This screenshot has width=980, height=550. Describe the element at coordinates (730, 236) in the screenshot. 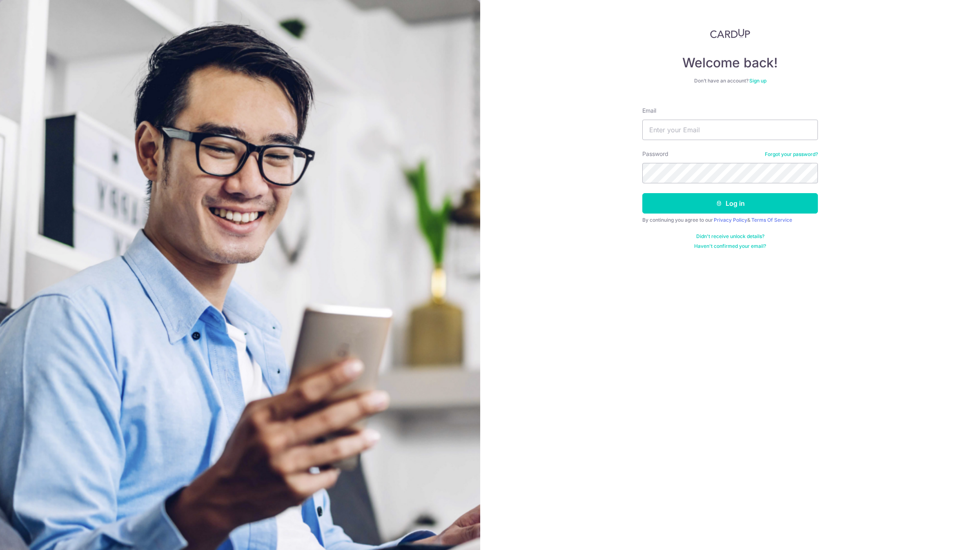

I see `a: Didn't receive unlock details?` at that location.